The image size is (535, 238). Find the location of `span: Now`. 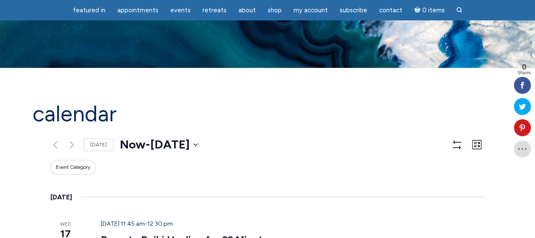

span: Now is located at coordinates (133, 144).